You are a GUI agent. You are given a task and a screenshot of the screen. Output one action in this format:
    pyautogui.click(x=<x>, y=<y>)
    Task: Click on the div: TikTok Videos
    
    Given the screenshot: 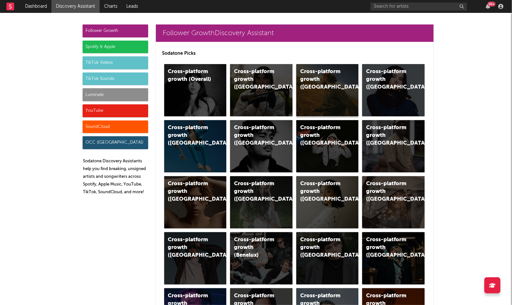 What is the action you would take?
    pyautogui.click(x=115, y=63)
    